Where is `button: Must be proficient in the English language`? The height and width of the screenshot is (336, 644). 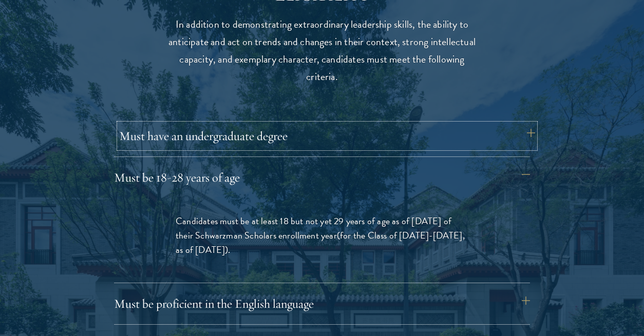 button: Must be proficient in the English language is located at coordinates (322, 304).